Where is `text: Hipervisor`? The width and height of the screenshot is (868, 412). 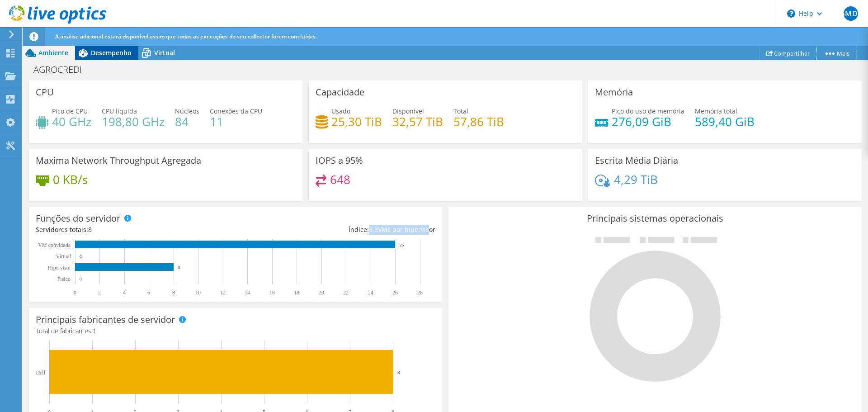
text: Hipervisor is located at coordinates (60, 268).